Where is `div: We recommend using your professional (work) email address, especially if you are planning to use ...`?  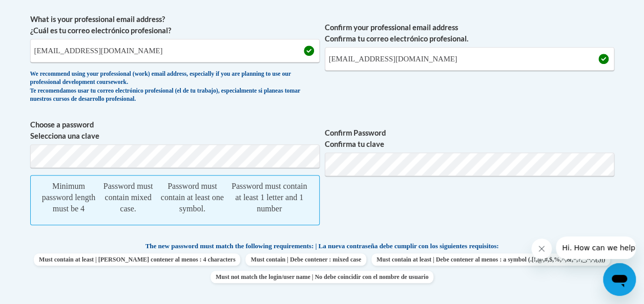 div: We recommend using your professional (work) email address, especially if you are planning to use ... is located at coordinates (175, 87).